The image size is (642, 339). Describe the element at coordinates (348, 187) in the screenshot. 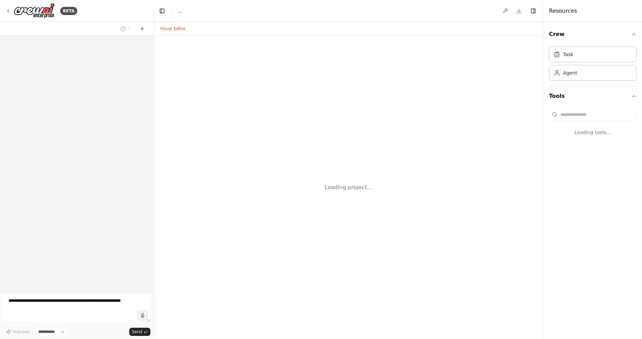

I see `div: Loading project...` at that location.